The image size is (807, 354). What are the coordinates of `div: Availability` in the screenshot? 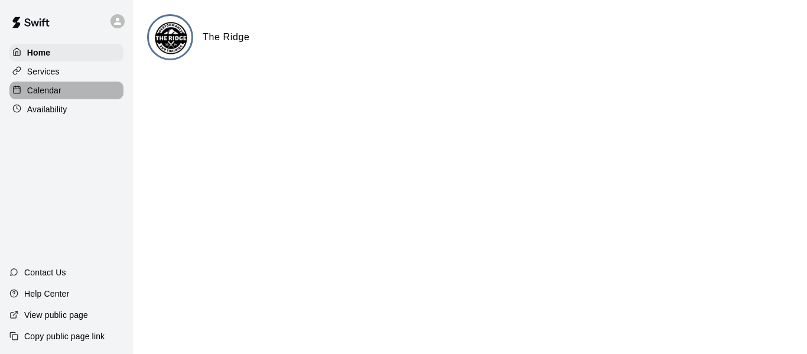 It's located at (66, 109).